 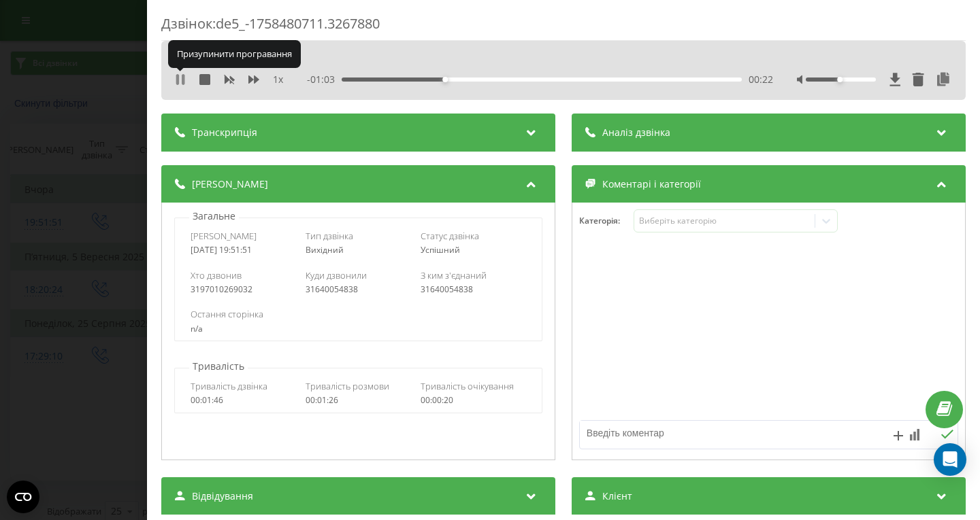 What do you see at coordinates (347, 386) in the screenshot?
I see `span: Тривалість розмови` at bounding box center [347, 386].